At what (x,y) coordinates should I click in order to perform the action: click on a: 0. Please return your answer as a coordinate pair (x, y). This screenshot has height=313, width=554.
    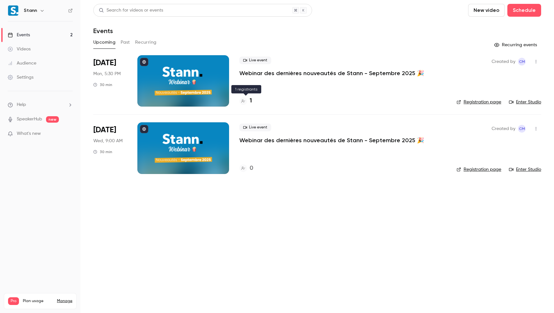
    Looking at the image, I should click on (246, 168).